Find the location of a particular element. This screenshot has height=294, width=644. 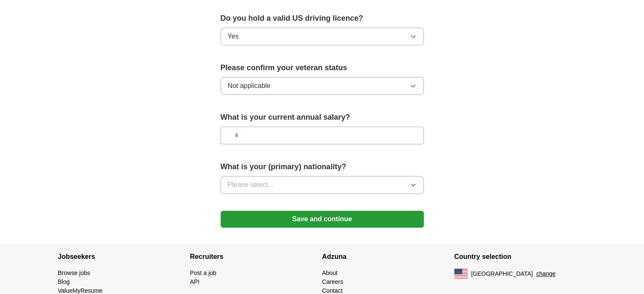

label: What is your current annual salary? is located at coordinates (322, 117).